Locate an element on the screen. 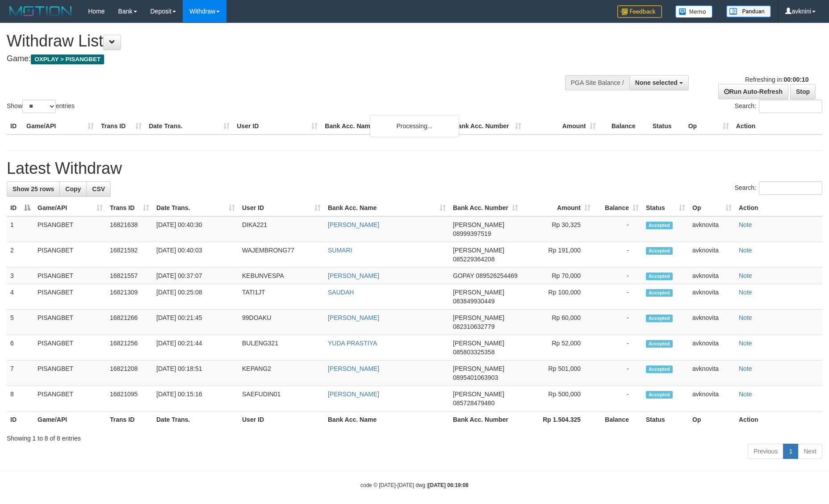  th: User ID: activate to sort column ascending is located at coordinates (281, 208).